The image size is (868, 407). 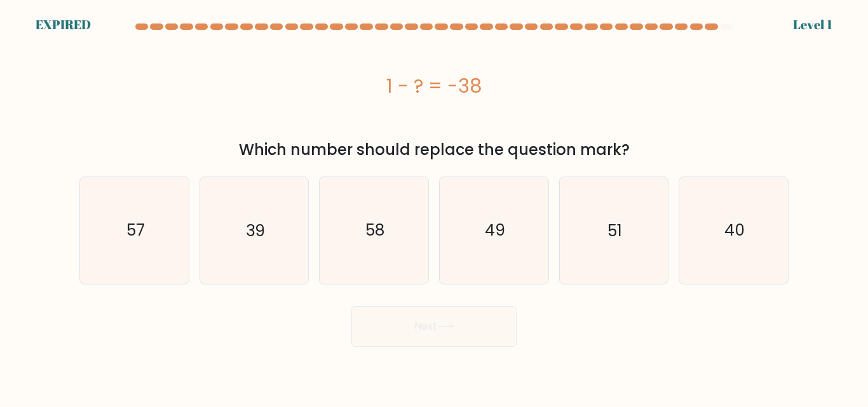 I want to click on text: 40, so click(x=735, y=230).